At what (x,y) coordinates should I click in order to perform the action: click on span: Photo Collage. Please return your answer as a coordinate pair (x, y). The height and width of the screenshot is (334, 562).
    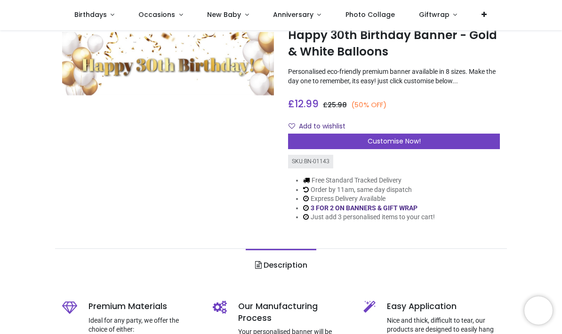
    Looking at the image, I should click on (370, 15).